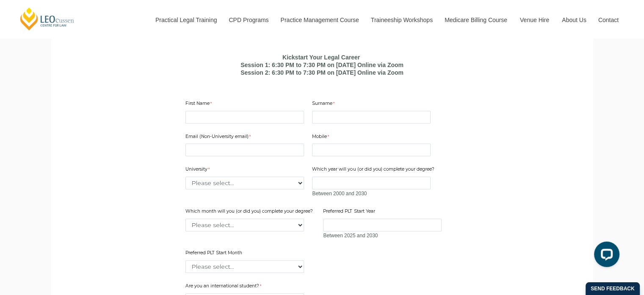  I want to click on a: Contact, so click(608, 20).